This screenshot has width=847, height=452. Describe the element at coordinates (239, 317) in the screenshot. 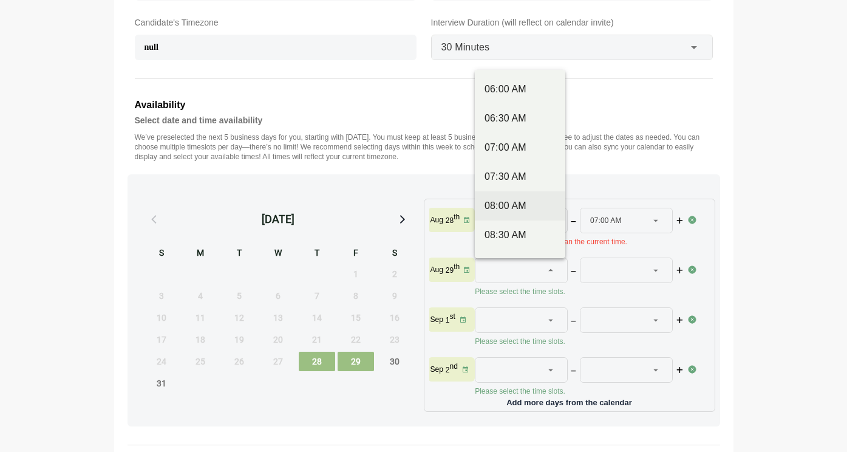

I see `span: Tuesday, August 12, 2025` at that location.